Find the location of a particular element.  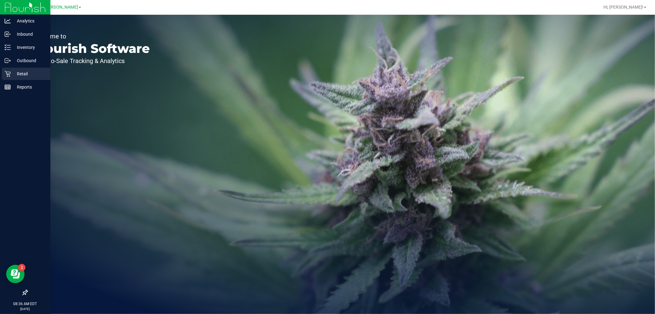

p: Flourish Software is located at coordinates (92, 49).